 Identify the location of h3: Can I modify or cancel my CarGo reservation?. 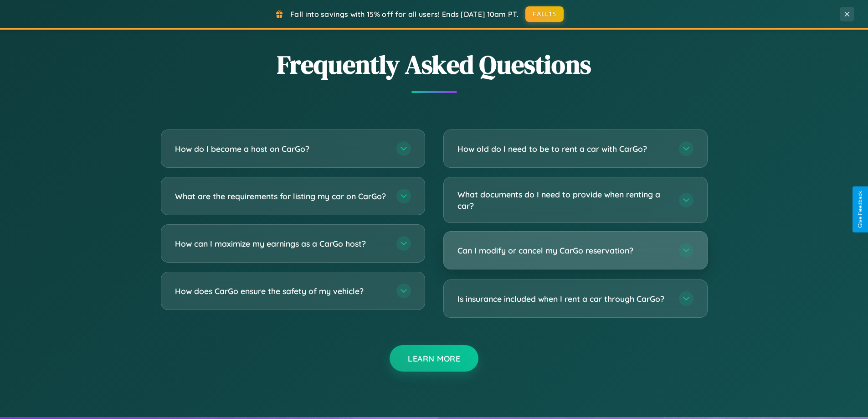
(564, 250).